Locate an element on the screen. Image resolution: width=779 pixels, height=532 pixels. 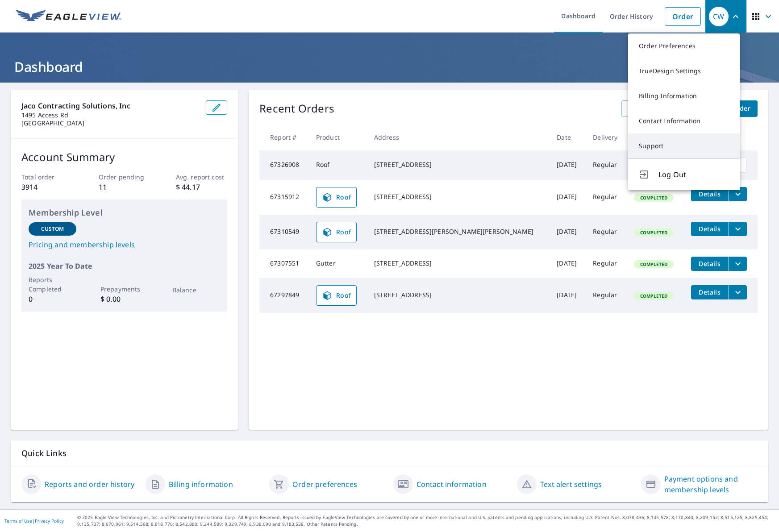
button: filesDropdownBtn-67307551 is located at coordinates (738, 264).